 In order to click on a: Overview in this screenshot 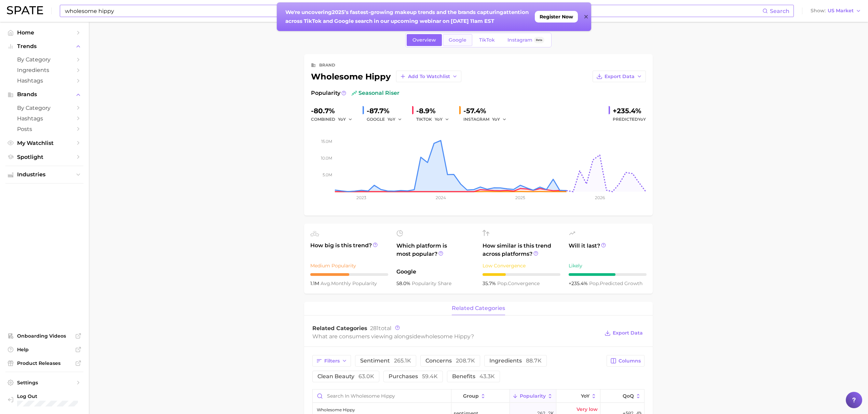, I will do `click(424, 40)`.